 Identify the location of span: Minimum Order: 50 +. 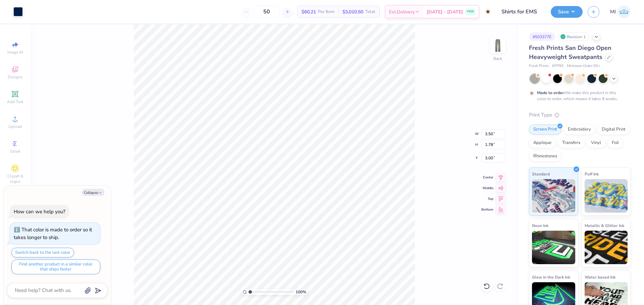
(583, 66).